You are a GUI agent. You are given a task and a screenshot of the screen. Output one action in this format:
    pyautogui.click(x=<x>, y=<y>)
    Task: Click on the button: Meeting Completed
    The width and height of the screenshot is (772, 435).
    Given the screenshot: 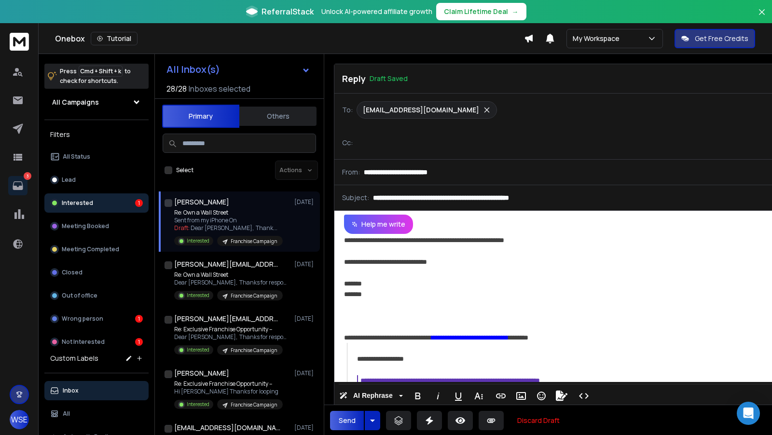 What is the action you would take?
    pyautogui.click(x=96, y=249)
    